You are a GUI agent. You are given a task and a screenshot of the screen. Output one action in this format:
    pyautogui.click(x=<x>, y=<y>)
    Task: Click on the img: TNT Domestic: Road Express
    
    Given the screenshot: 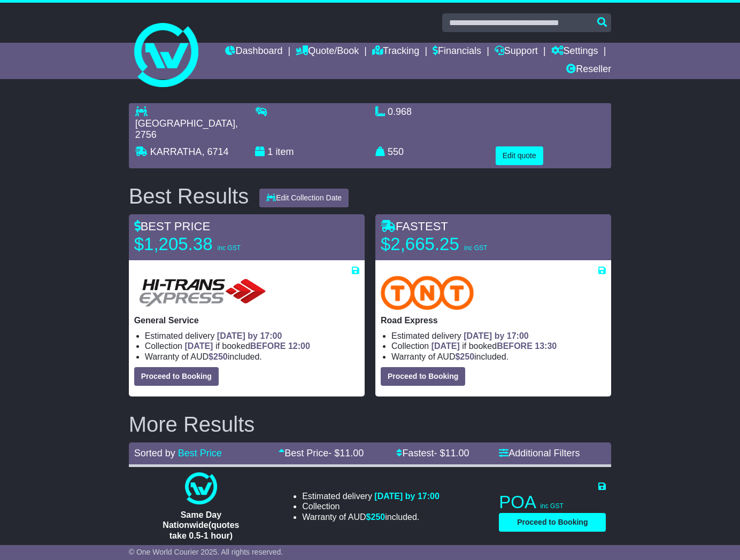 What is the action you would take?
    pyautogui.click(x=427, y=293)
    